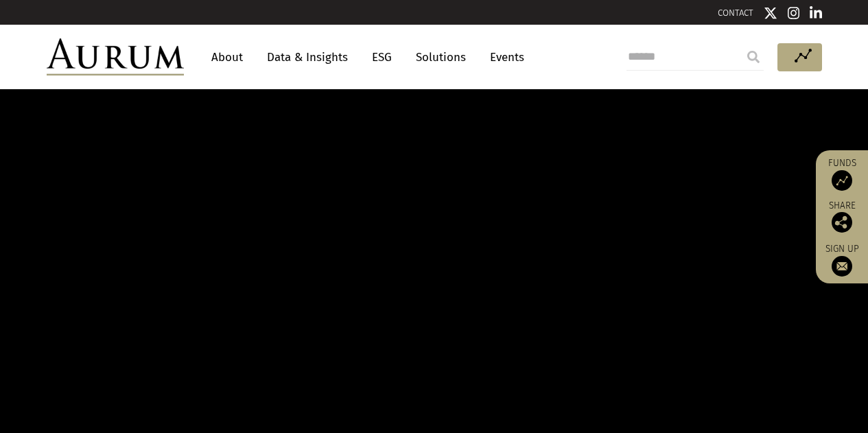  What do you see at coordinates (115, 57) in the screenshot?
I see `img: Aurum` at bounding box center [115, 57].